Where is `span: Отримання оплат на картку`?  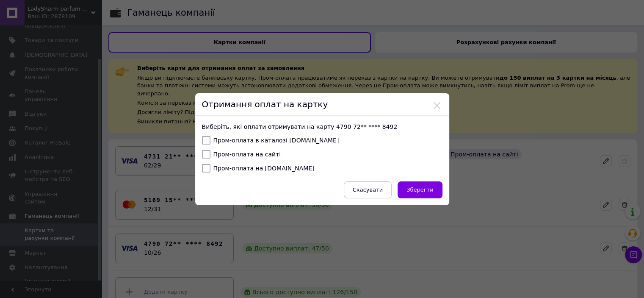 span: Отримання оплат на картку is located at coordinates (265, 104).